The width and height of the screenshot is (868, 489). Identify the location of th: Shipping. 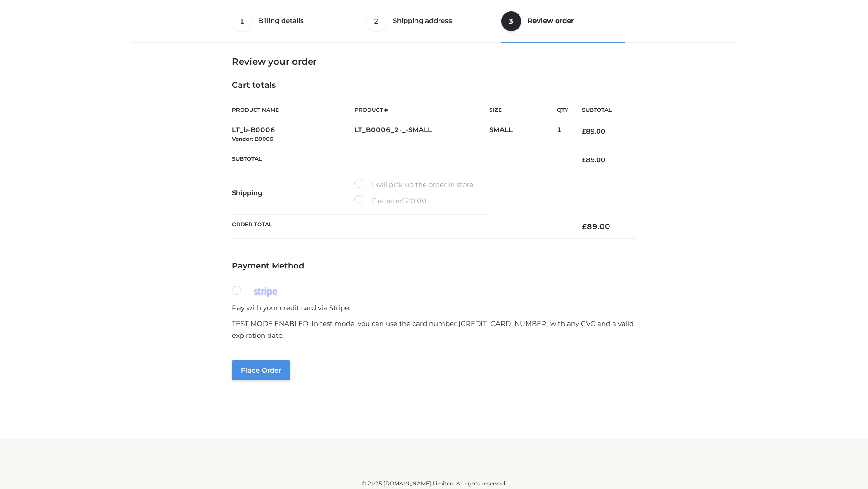
(293, 193).